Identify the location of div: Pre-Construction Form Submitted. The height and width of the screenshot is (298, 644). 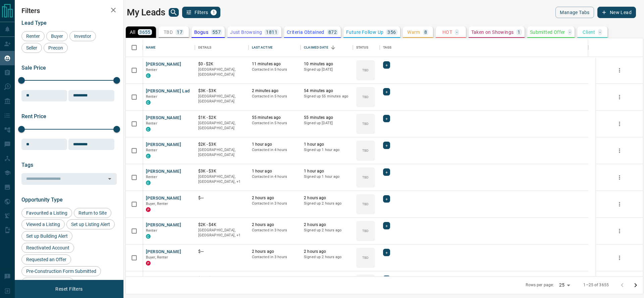
(61, 271).